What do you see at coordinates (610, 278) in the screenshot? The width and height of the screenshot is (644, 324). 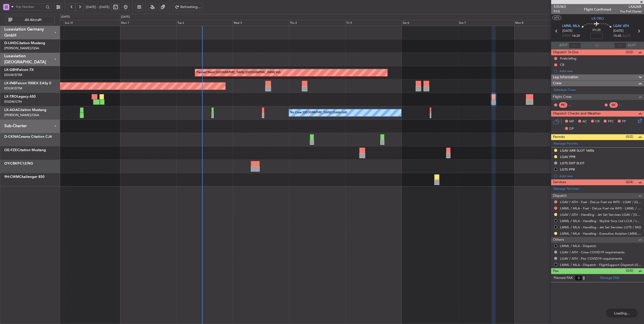 I see `a: Manage PAX` at bounding box center [610, 278].